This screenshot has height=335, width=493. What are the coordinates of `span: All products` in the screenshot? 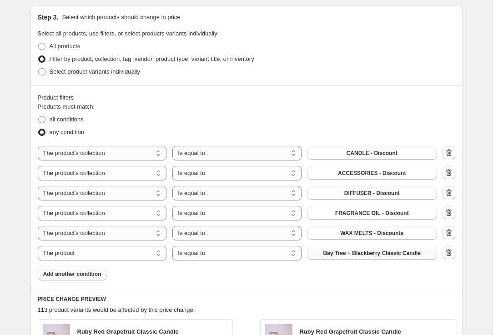 It's located at (65, 46).